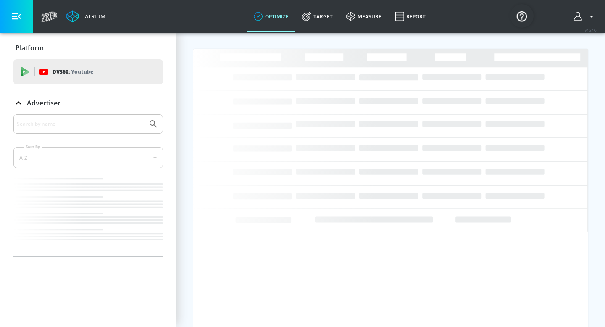  What do you see at coordinates (88, 72) in the screenshot?
I see `div: DV360: Youtube` at bounding box center [88, 72].